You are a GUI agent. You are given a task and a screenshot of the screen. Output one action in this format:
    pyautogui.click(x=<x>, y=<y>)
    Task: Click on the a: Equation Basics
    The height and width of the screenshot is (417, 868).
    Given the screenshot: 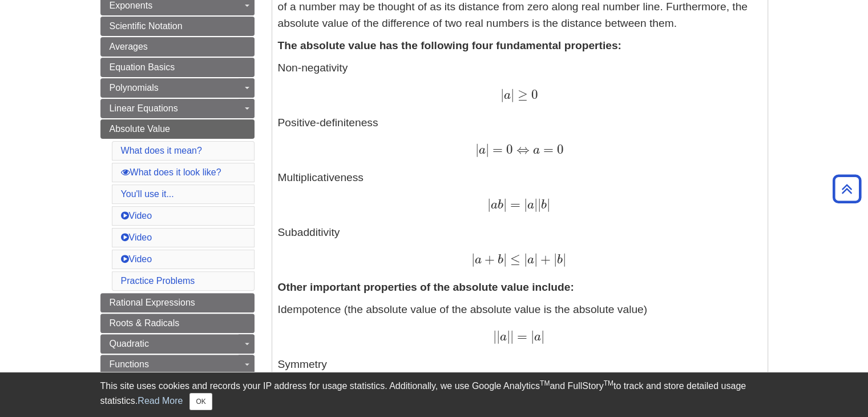 What is the action you would take?
    pyautogui.click(x=177, y=67)
    